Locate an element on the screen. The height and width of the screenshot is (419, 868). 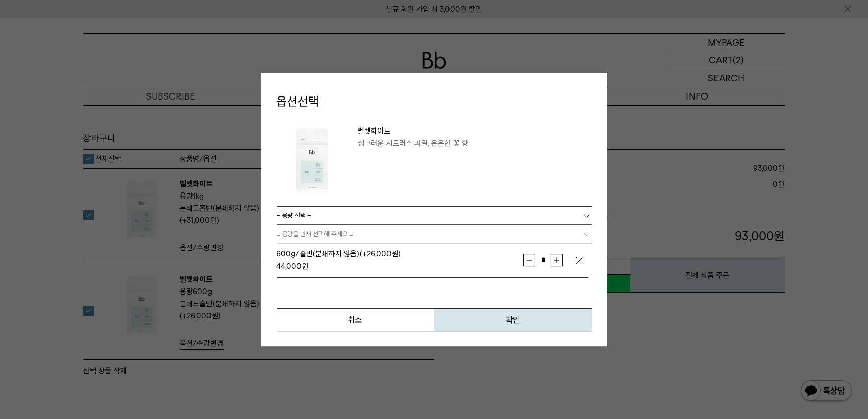
img: 벨벳화이트 is located at coordinates (312, 160).